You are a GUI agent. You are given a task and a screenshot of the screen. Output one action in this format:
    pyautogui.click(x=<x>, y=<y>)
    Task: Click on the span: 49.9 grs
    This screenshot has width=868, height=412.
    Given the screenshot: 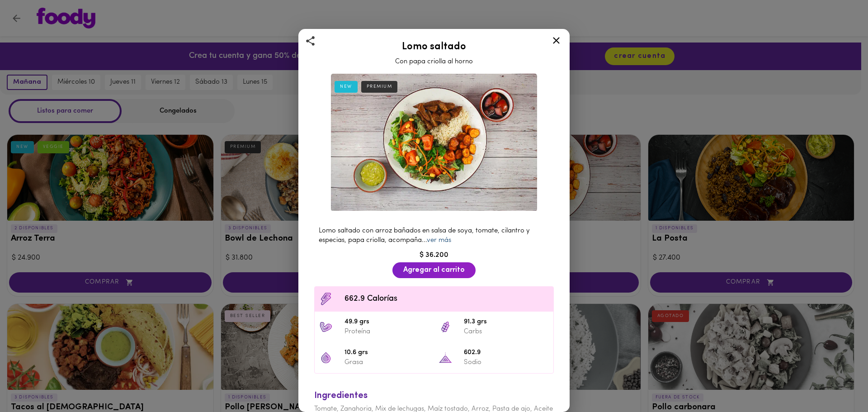 What is the action you would take?
    pyautogui.click(x=387, y=322)
    